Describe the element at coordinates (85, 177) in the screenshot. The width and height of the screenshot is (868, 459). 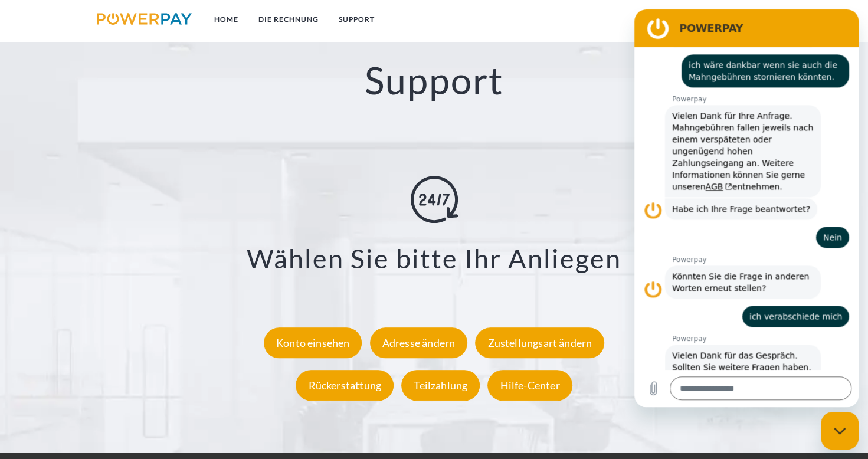
I see `a: AGB(wird in einer neuen Registerkarte geöffnet)` at that location.